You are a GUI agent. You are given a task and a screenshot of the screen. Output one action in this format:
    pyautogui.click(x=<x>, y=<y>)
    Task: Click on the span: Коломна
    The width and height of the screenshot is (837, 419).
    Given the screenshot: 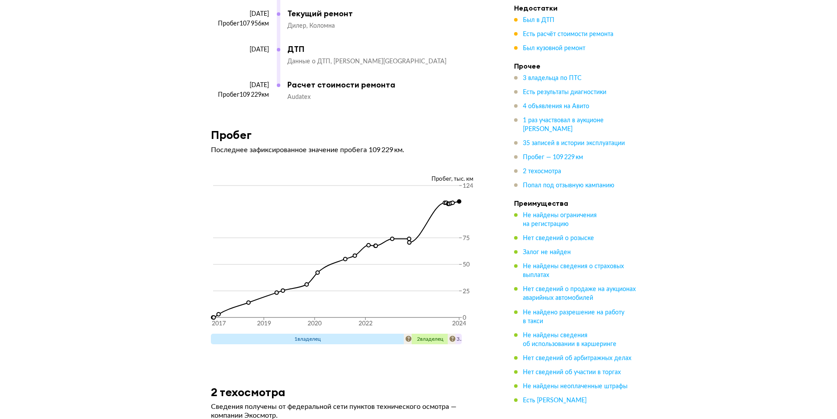 What is the action you would take?
    pyautogui.click(x=322, y=26)
    